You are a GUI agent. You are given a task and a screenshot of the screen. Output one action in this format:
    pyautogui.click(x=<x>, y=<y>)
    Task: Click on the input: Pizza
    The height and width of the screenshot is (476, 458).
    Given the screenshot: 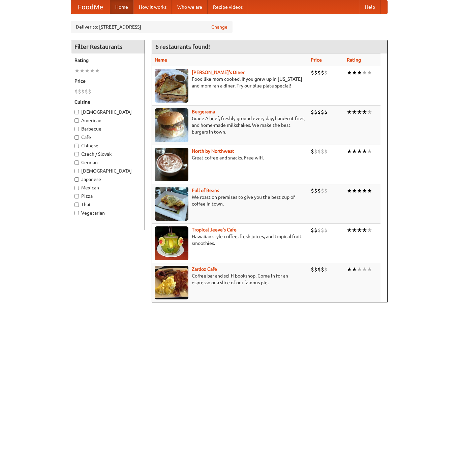 What is the action you would take?
    pyautogui.click(x=77, y=196)
    